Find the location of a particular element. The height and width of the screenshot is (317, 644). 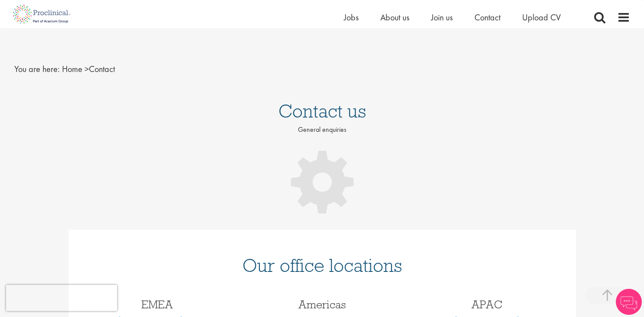

span: Join us is located at coordinates (442, 17).